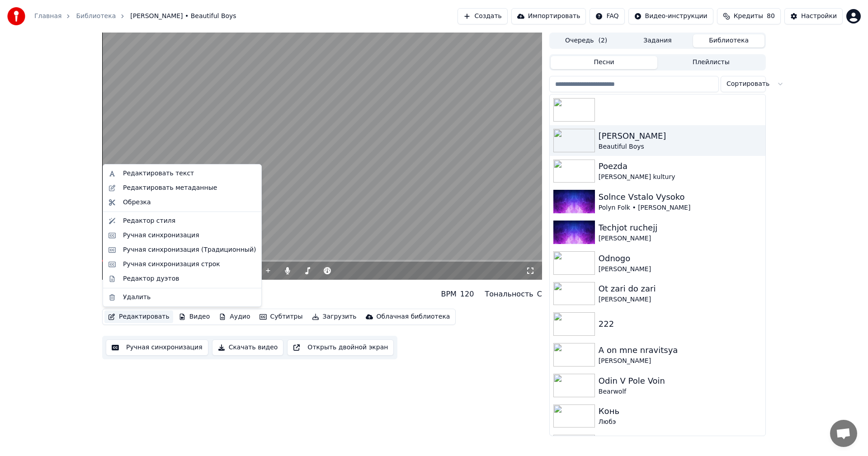  Describe the element at coordinates (729, 41) in the screenshot. I see `button: Библиотека` at that location.